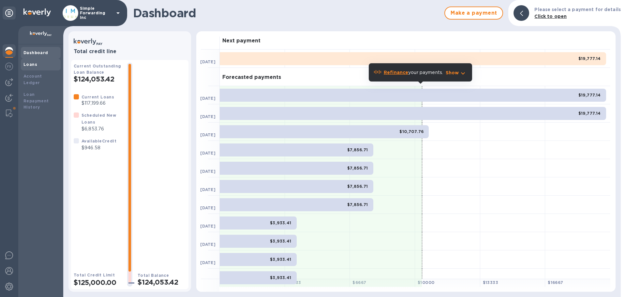  What do you see at coordinates (252, 77) in the screenshot?
I see `h3: Forecasted payments` at bounding box center [252, 77].